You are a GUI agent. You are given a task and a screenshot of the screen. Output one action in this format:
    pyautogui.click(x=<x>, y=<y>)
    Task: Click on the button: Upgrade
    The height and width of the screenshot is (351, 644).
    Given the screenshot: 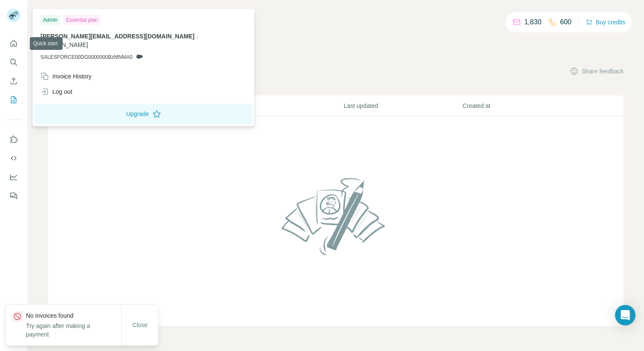 What is the action you would take?
    pyautogui.click(x=143, y=114)
    